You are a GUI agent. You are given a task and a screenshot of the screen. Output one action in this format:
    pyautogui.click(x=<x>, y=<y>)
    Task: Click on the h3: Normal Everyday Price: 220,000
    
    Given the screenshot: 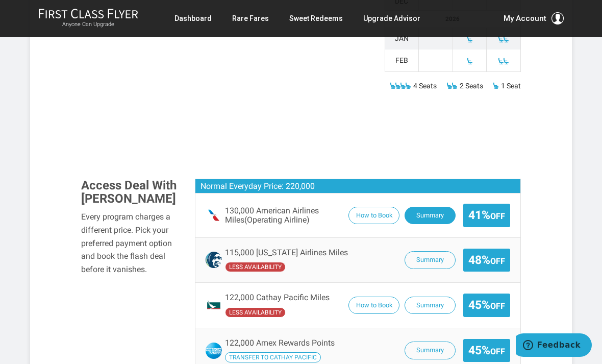 What is the action you would take?
    pyautogui.click(x=357, y=186)
    